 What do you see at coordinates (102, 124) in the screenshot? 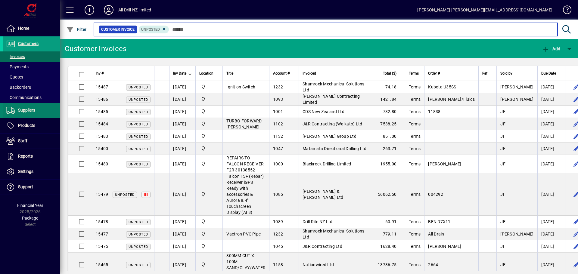
I see `span: 15484` at bounding box center [102, 124].